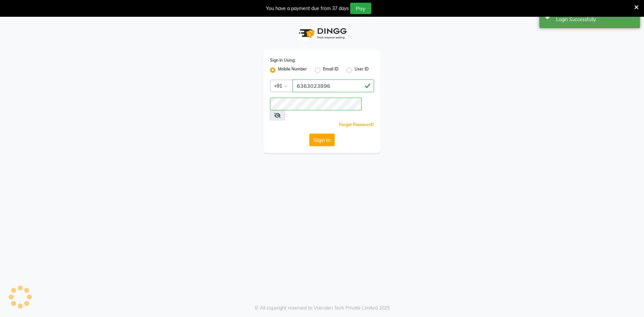 This screenshot has width=644, height=317. What do you see at coordinates (331, 70) in the screenshot?
I see `label: Email ID` at bounding box center [331, 70].